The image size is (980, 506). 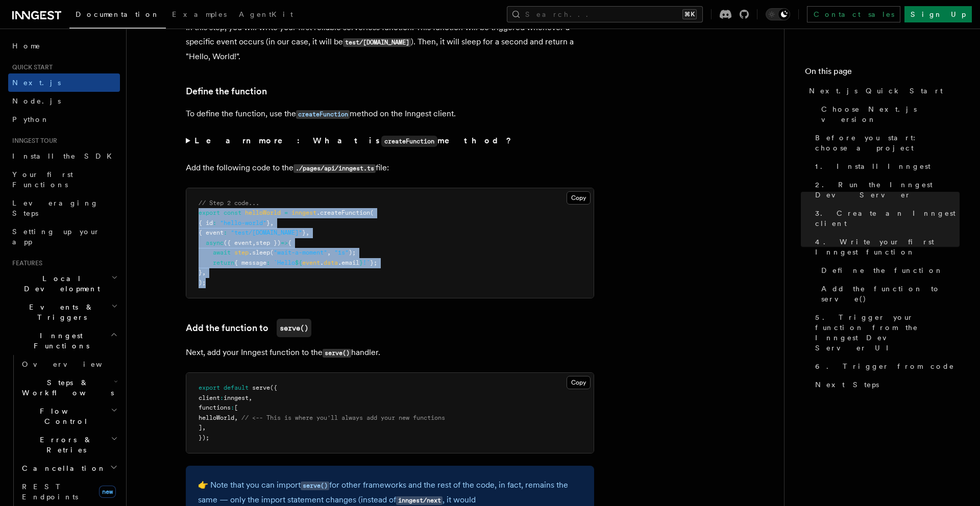 I want to click on span: event, so click(x=311, y=262).